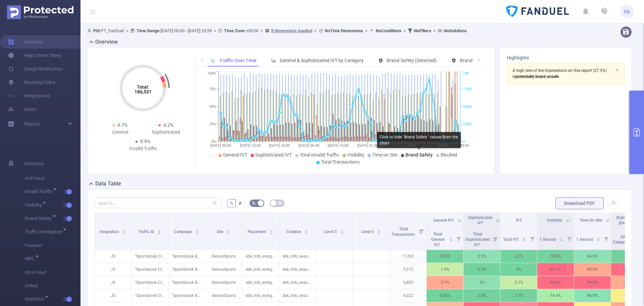 Image resolution: width=644 pixels, height=306 pixels. What do you see at coordinates (617, 70) in the screenshot?
I see `i: icon: close` at bounding box center [617, 70].